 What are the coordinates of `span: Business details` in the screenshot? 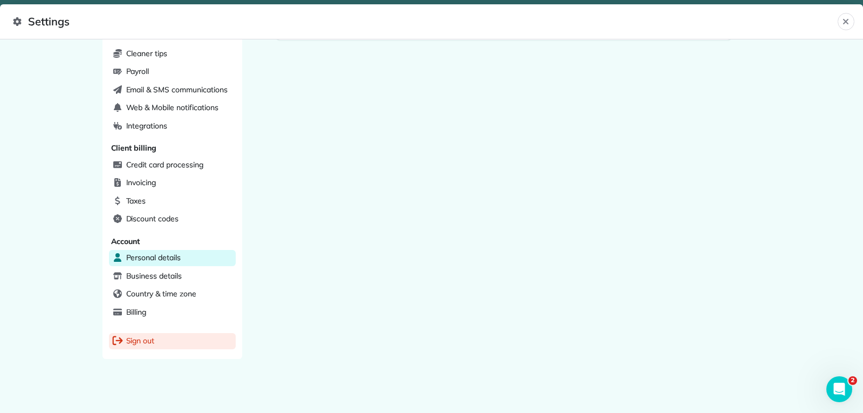 It's located at (154, 276).